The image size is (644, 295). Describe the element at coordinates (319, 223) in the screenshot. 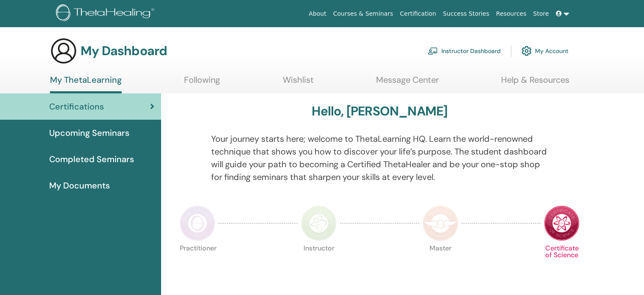

I see `img: Instructor` at that location.